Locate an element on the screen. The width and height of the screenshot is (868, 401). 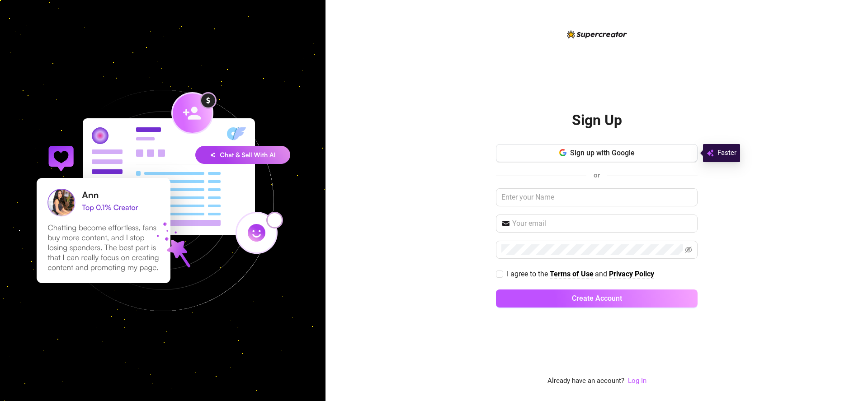
span: I agree to the is located at coordinates (528, 274).